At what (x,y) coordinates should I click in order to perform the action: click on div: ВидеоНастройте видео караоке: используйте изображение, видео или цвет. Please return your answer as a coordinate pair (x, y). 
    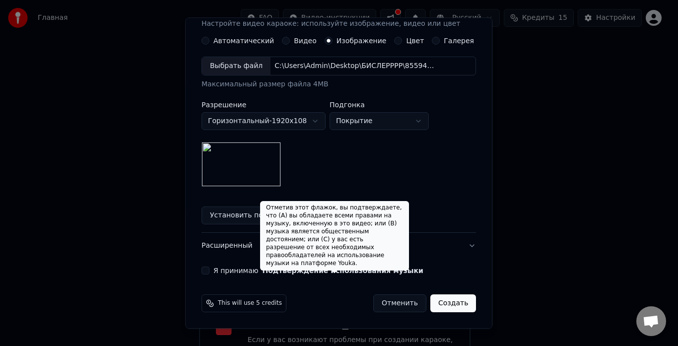
    Looking at the image, I should click on (338, 135).